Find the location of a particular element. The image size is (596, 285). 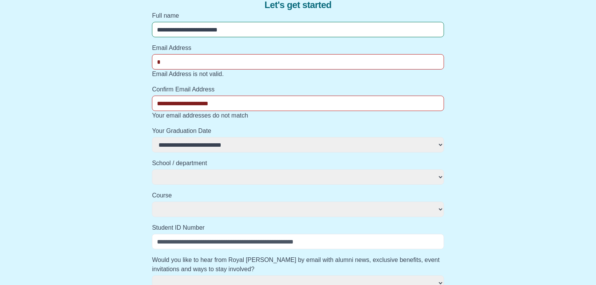

label: Email Address is located at coordinates (298, 48).